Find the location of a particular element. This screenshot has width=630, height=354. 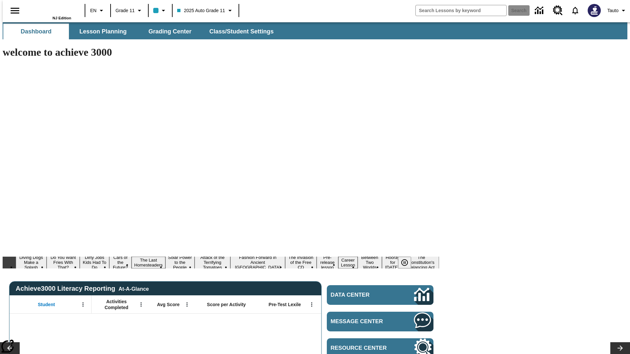

div: Home is located at coordinates (50, 11).